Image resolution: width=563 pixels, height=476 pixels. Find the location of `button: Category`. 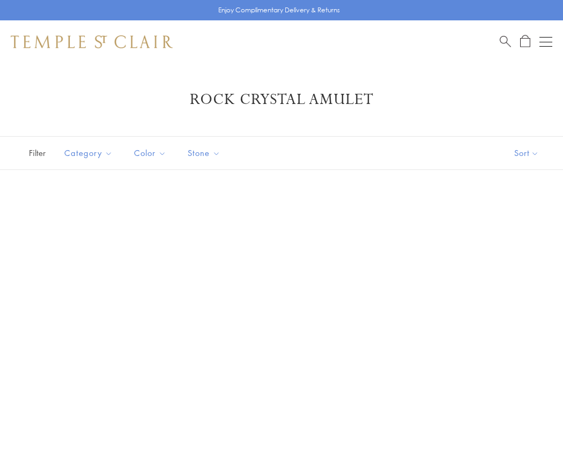

button: Category is located at coordinates (89, 153).